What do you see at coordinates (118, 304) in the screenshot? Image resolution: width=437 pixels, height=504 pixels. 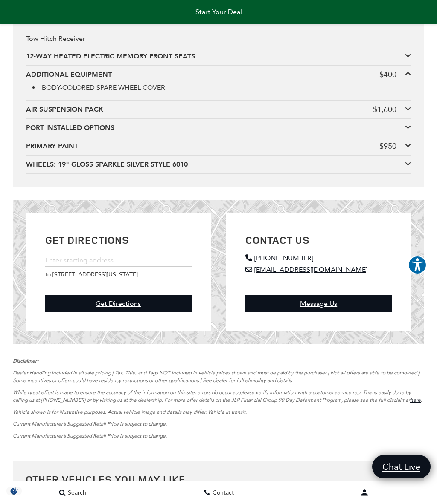 I see `a: Get Directions` at bounding box center [118, 304].